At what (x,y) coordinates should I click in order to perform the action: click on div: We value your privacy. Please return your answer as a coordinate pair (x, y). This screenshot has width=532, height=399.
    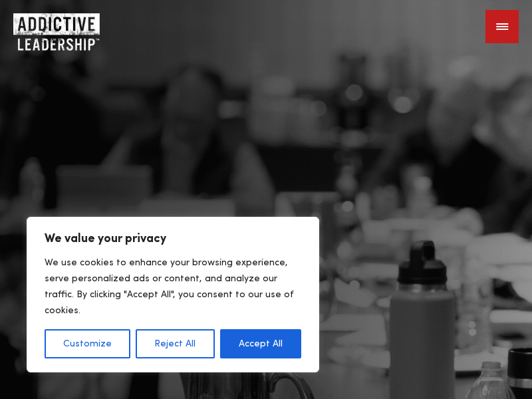
    Looking at the image, I should click on (173, 294).